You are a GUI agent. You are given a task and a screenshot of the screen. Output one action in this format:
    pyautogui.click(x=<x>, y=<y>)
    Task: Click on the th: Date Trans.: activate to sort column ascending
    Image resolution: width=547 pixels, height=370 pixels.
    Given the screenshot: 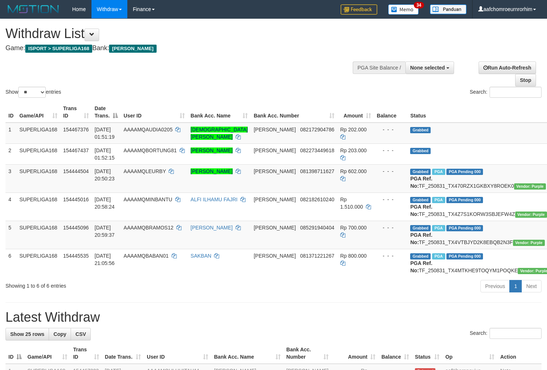 What is the action you would take?
    pyautogui.click(x=123, y=353)
    